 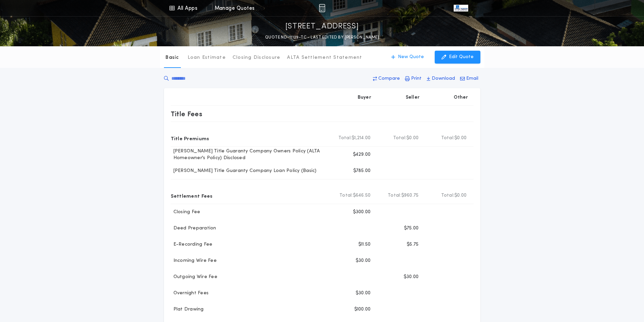 What do you see at coordinates (190, 138) in the screenshot?
I see `p: Title Premiums` at bounding box center [190, 138].